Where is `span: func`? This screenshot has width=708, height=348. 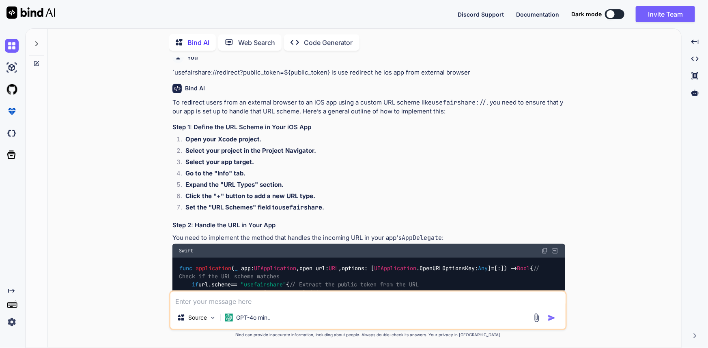 span: func is located at coordinates (186, 269).